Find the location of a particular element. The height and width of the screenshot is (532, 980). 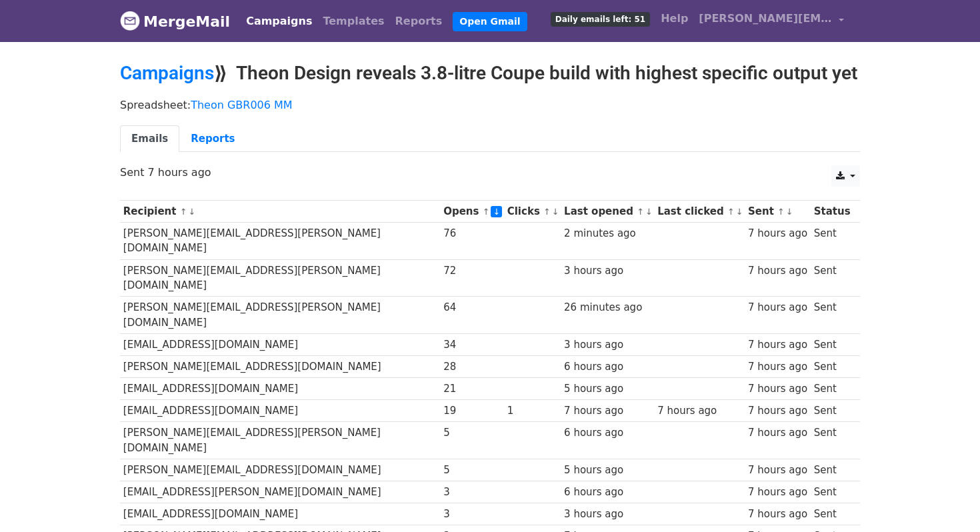

div: 2 minutes ago is located at coordinates (608, 233).